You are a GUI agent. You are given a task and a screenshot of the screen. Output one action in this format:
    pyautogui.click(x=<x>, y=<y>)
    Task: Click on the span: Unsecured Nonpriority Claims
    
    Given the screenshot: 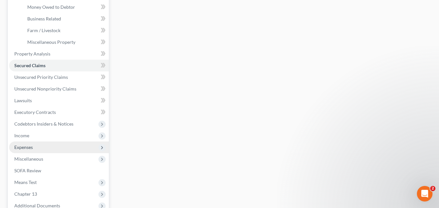 What is the action you would take?
    pyautogui.click(x=45, y=89)
    